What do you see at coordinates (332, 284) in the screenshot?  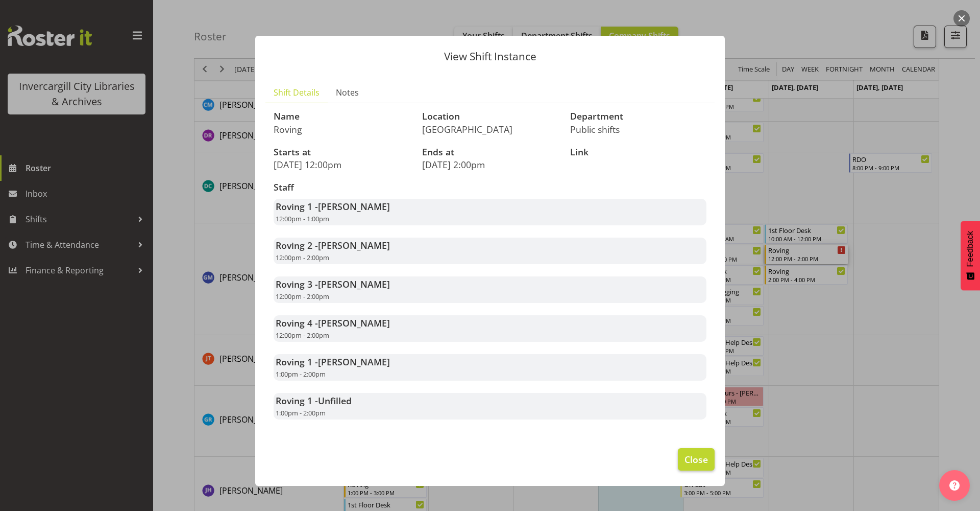 I see `strong: Roving 3 -` at bounding box center [332, 284].